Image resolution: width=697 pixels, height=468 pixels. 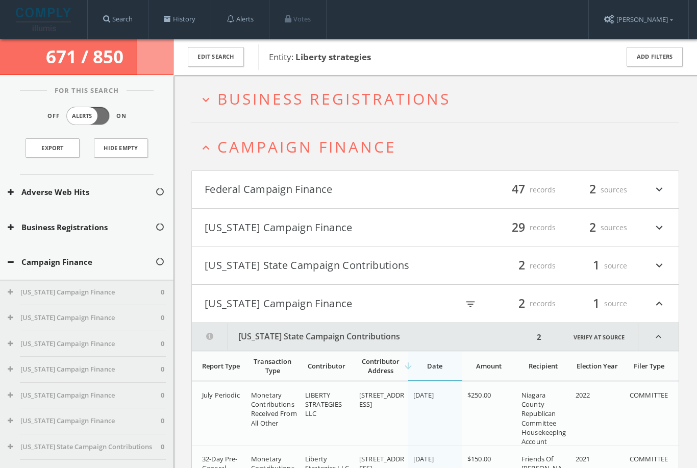 I want to click on span: $250.00, so click(x=479, y=395).